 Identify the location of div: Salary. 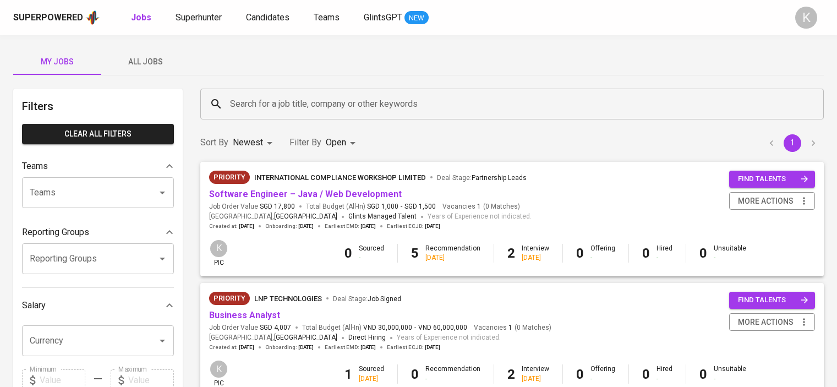
(98, 305).